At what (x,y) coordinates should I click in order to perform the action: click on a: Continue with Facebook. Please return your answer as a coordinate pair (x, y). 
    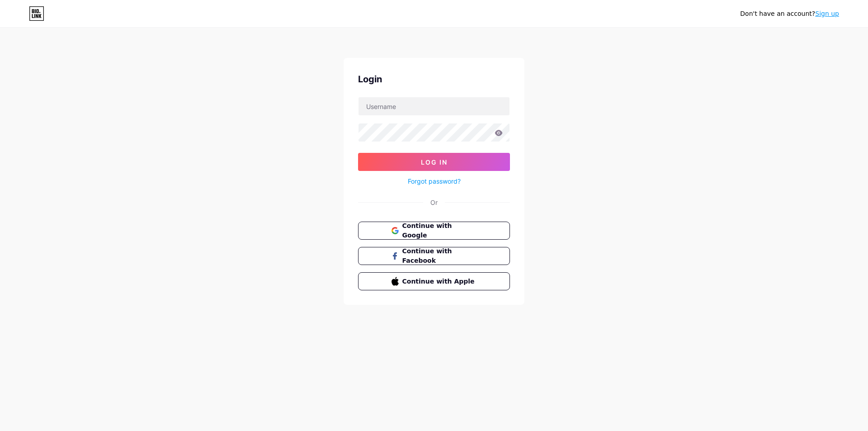
    Looking at the image, I should click on (434, 256).